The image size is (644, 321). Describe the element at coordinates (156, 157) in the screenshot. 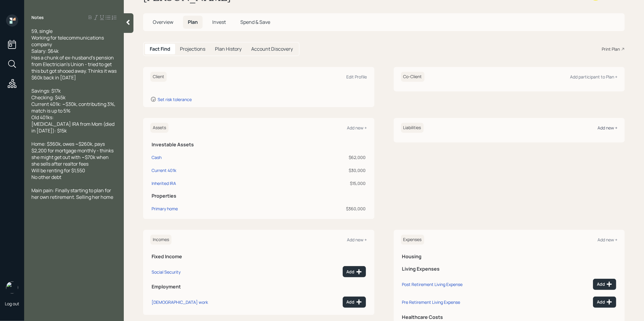

I see `div: Cash` at that location.